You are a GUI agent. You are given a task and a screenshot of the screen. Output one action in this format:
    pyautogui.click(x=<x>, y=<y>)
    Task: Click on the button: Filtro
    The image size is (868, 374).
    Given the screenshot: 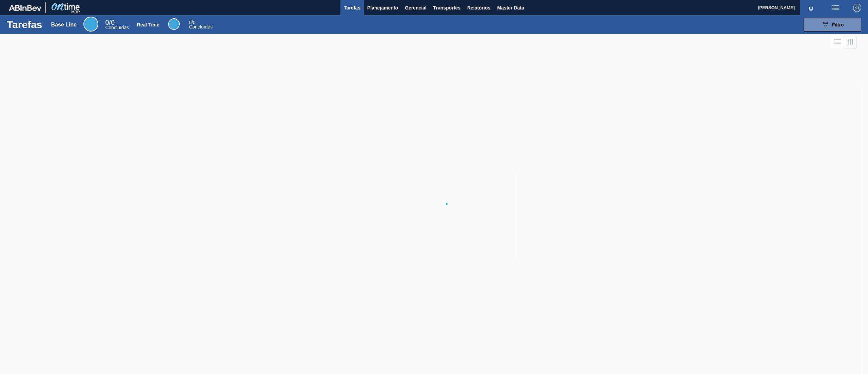 What is the action you would take?
    pyautogui.click(x=833, y=25)
    